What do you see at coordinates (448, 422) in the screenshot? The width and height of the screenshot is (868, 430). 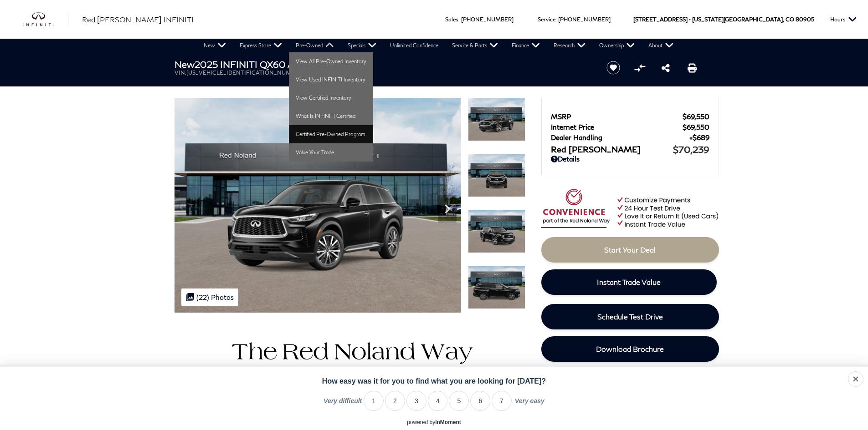 I see `a: InMoment` at bounding box center [448, 422].